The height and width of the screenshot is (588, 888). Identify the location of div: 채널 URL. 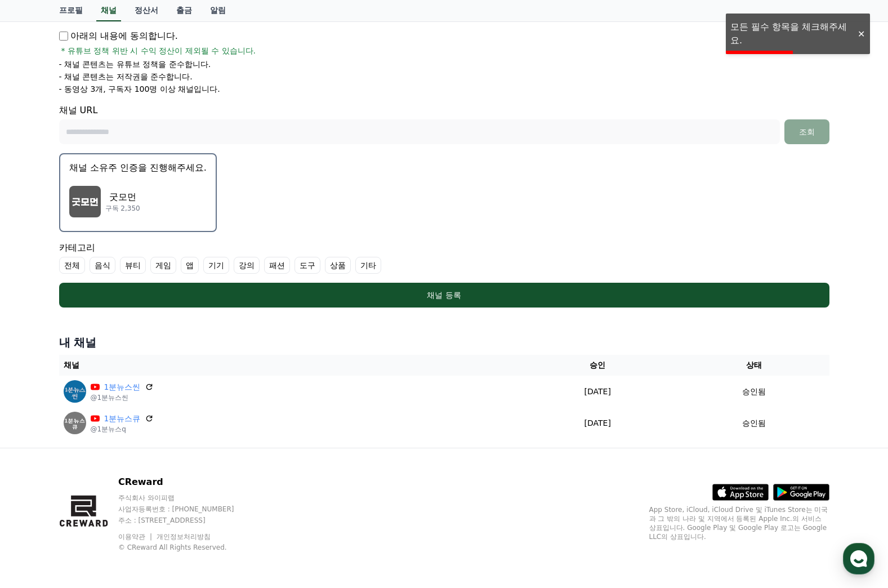
(444, 124).